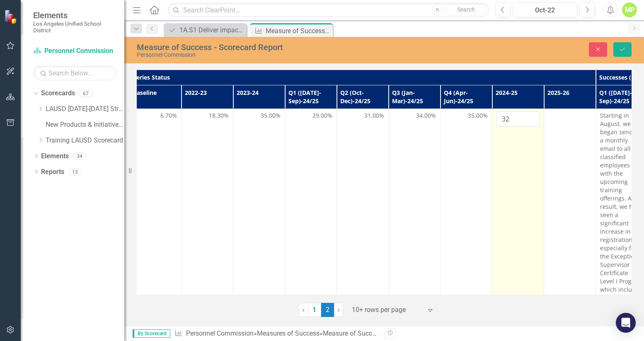  Describe the element at coordinates (465, 10) in the screenshot. I see `span: Search` at that location.